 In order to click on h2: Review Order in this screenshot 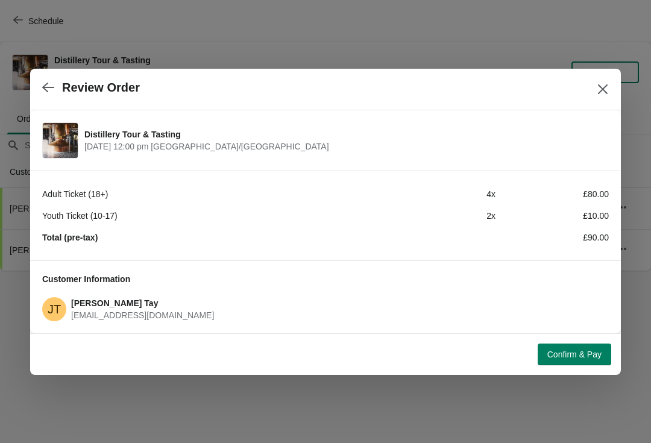, I will do `click(101, 87)`.